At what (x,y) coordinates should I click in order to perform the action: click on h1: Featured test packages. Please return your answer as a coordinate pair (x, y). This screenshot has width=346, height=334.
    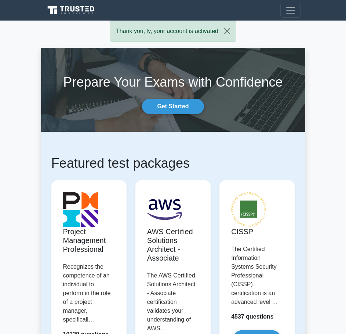
    Looking at the image, I should click on (173, 163).